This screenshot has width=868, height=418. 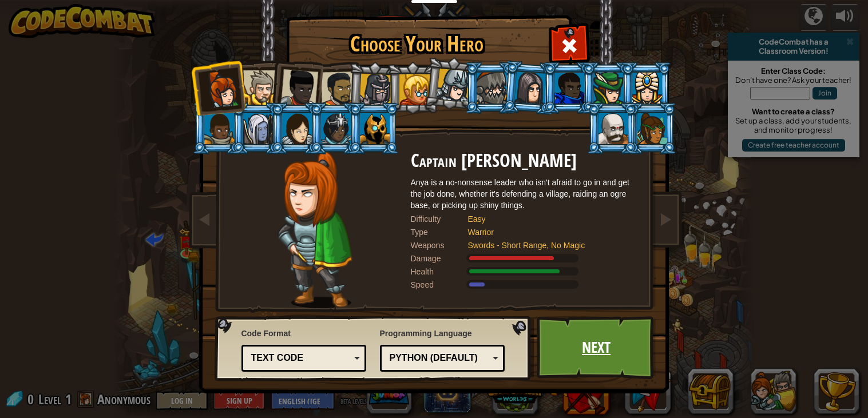 I want to click on li: Naria of the Leaf, so click(x=608, y=88).